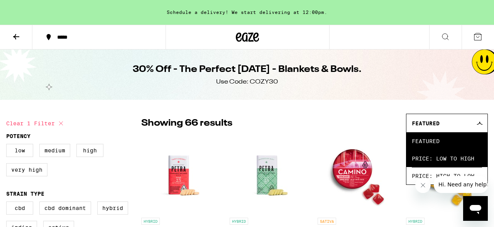  What do you see at coordinates (30, 8) in the screenshot?
I see `span: Hi. Need any help?` at bounding box center [30, 8].